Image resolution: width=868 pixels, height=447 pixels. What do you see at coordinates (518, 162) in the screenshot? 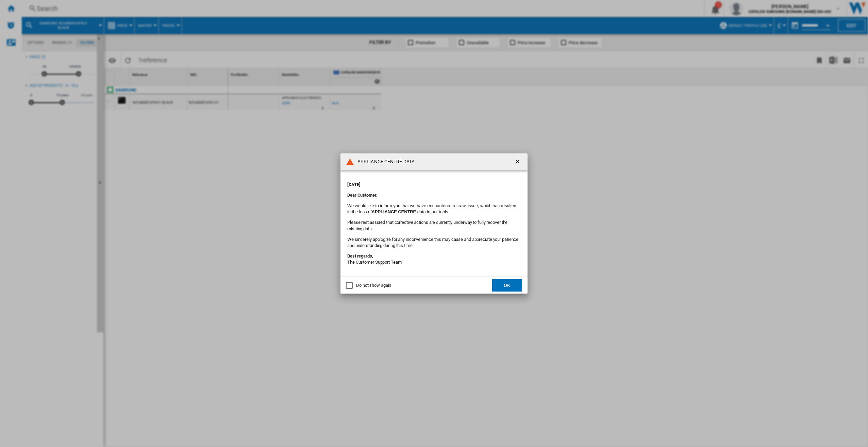
I see `ng-md-icon: getI18NText('BUTTONS.CLOSE_DIALOG')` at bounding box center [518, 162].